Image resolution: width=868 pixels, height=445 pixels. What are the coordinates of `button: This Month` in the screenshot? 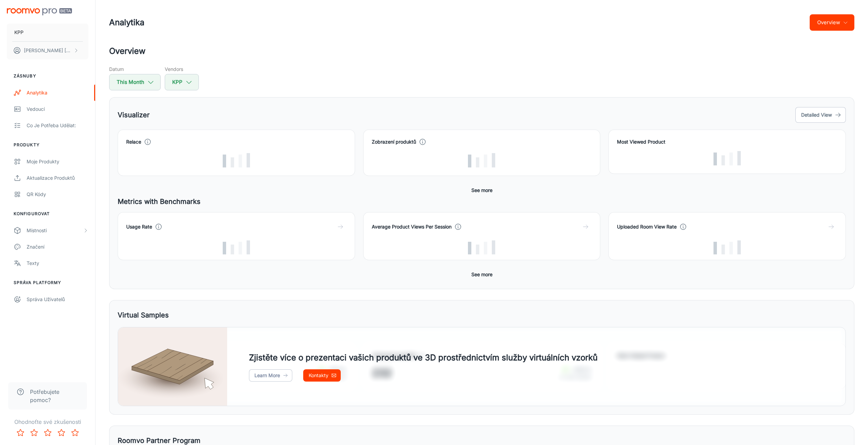 It's located at (135, 82).